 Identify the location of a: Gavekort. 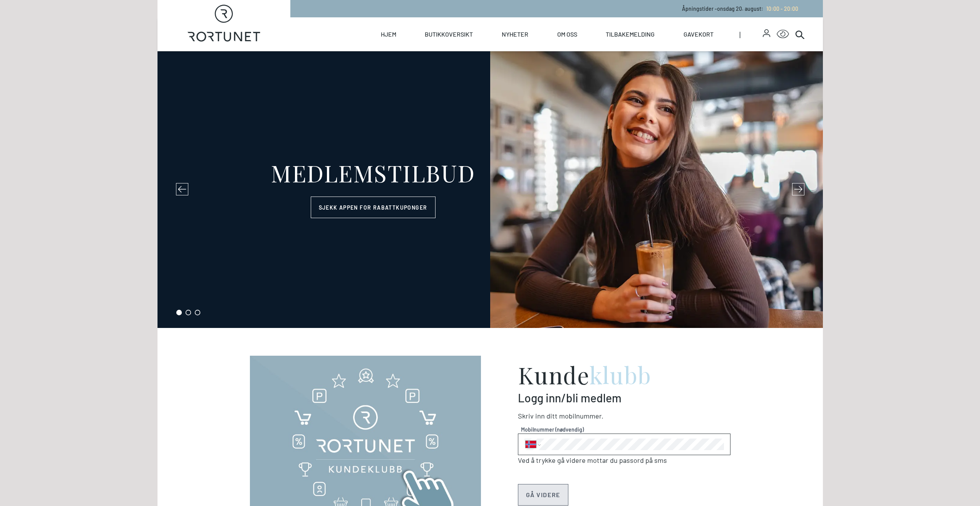
(699, 34).